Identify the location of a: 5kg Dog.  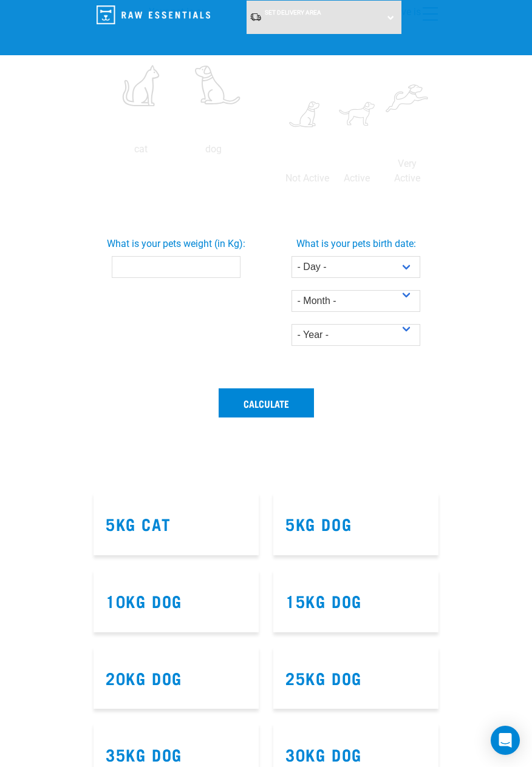
(318, 523).